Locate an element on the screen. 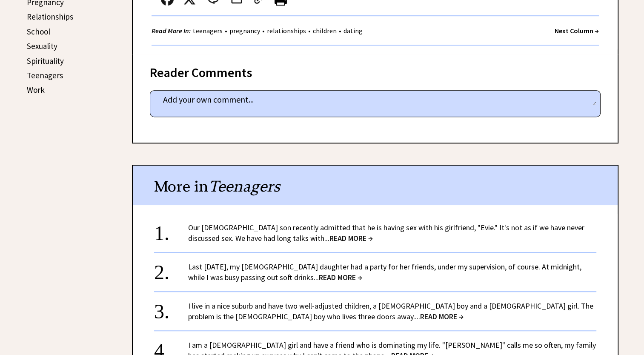 Image resolution: width=644 pixels, height=355 pixels. div: Reader Comments is located at coordinates (375, 70).